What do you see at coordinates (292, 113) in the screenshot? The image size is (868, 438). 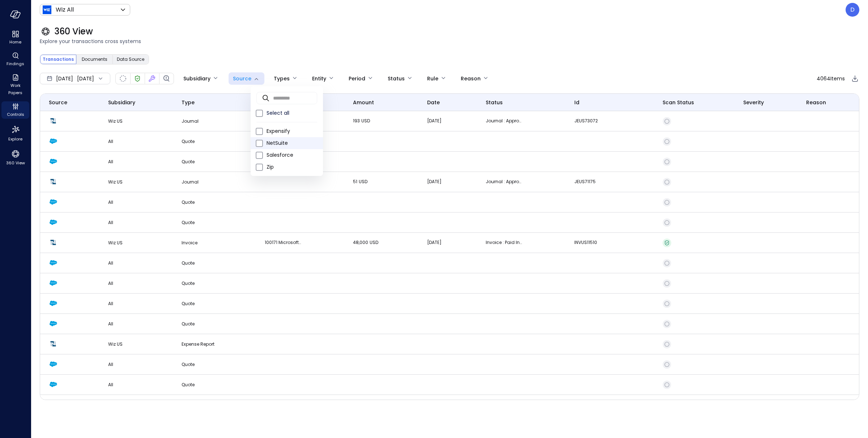 I see `span: Select all` at bounding box center [292, 113].